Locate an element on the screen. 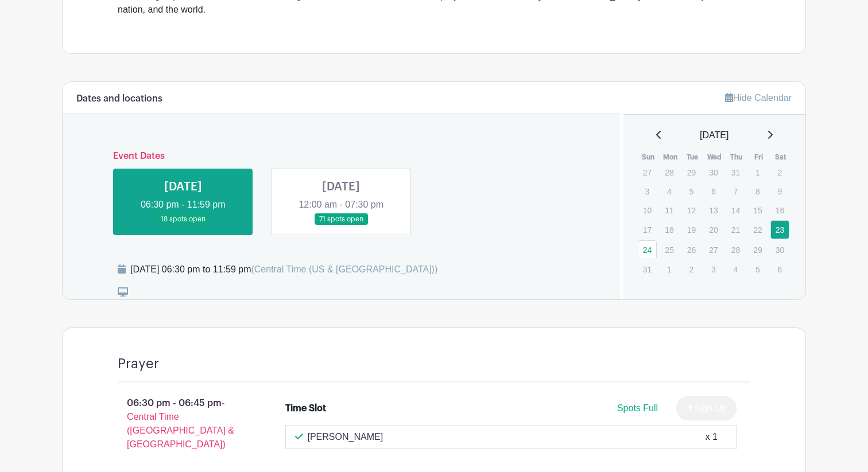 The width and height of the screenshot is (868, 472). th: Sat is located at coordinates (781, 157).